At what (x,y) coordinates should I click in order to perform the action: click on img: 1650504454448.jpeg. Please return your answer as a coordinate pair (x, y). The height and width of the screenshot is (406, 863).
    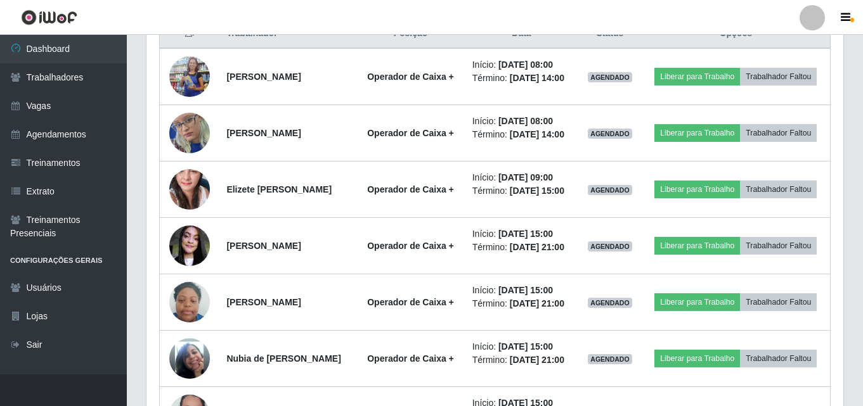
    Looking at the image, I should click on (190, 245).